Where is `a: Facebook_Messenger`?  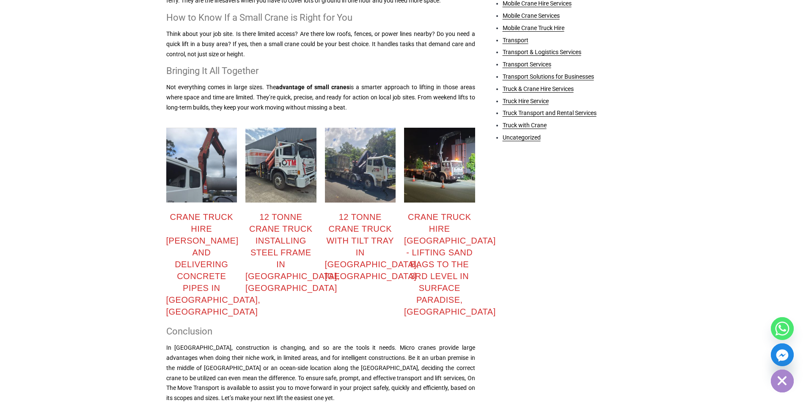 a: Facebook_Messenger is located at coordinates (782, 355).